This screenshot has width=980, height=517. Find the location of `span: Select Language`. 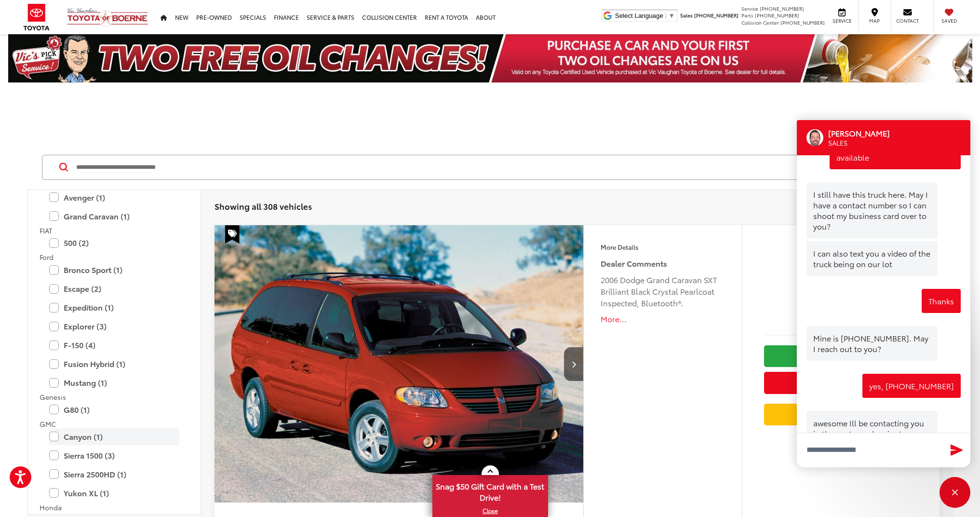

span: Select Language is located at coordinates (639, 16).